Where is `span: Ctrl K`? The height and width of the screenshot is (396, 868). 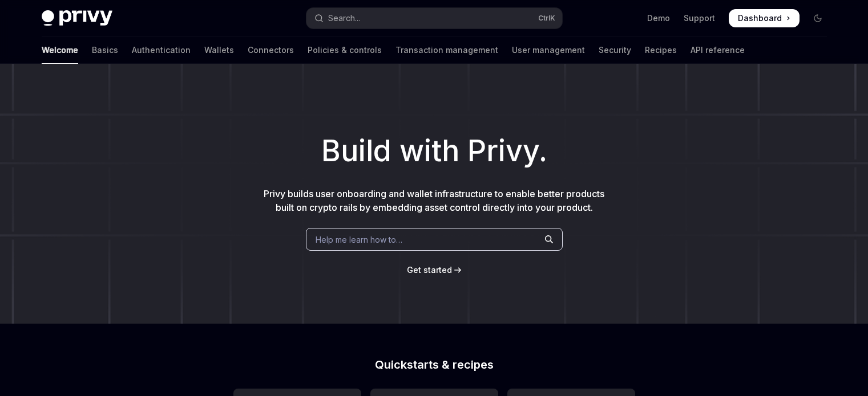
span: Ctrl K is located at coordinates (547, 18).